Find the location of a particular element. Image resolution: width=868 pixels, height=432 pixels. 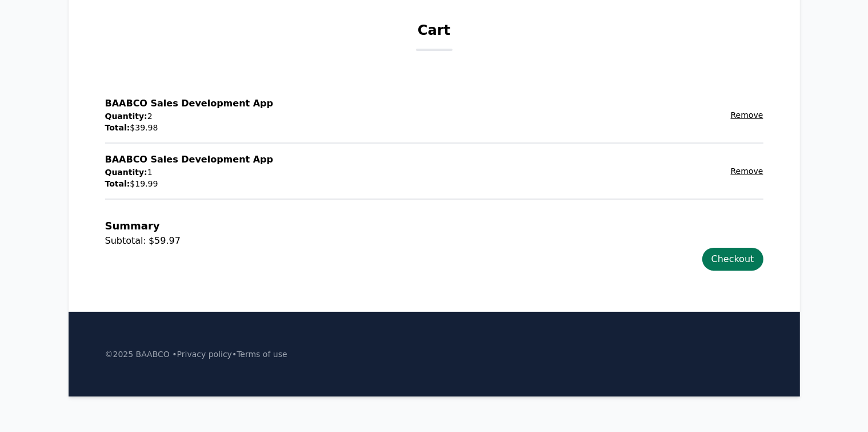

div: $59.97 is located at coordinates (164, 241).